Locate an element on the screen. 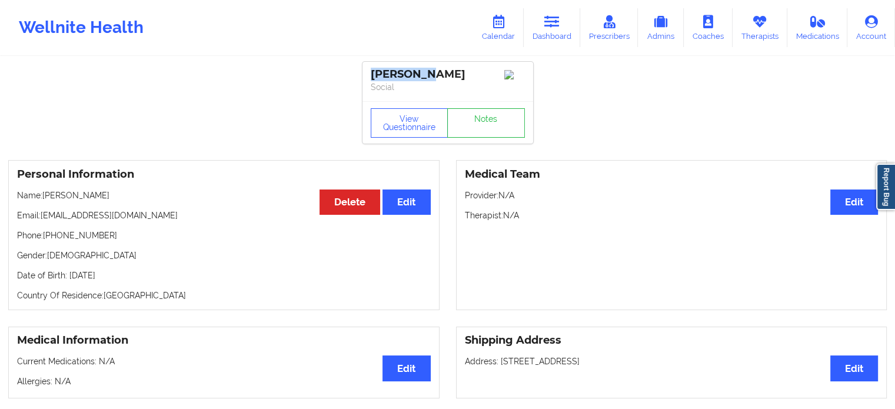 Image resolution: width=895 pixels, height=409 pixels. a: Medications is located at coordinates (818, 28).